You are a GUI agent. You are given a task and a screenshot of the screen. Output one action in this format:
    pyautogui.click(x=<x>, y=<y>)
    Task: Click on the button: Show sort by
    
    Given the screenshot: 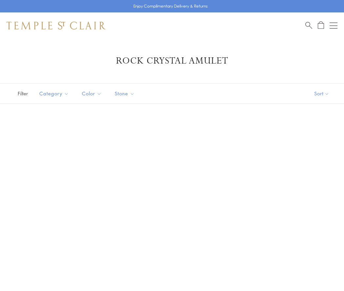 What is the action you would take?
    pyautogui.click(x=322, y=93)
    